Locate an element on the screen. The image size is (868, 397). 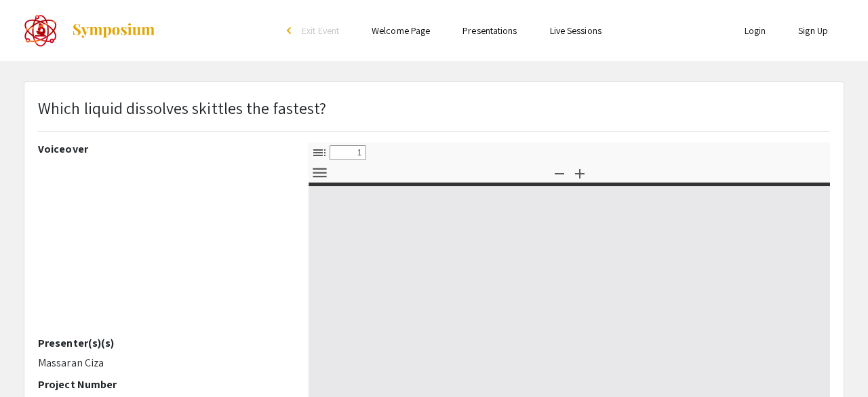
p: Which liquid dissolves skittles the fastest? is located at coordinates (182, 108).